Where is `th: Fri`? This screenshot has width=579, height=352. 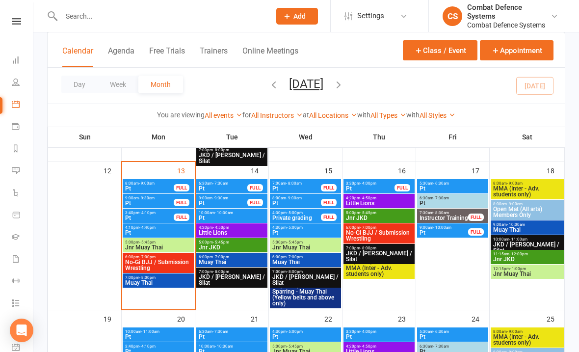 th: Fri is located at coordinates (453, 137).